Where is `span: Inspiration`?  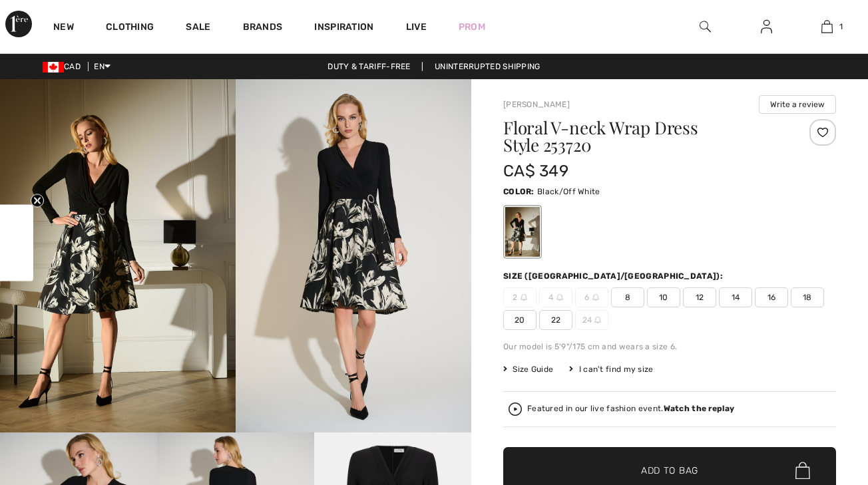
span: Inspiration is located at coordinates (343, 28).